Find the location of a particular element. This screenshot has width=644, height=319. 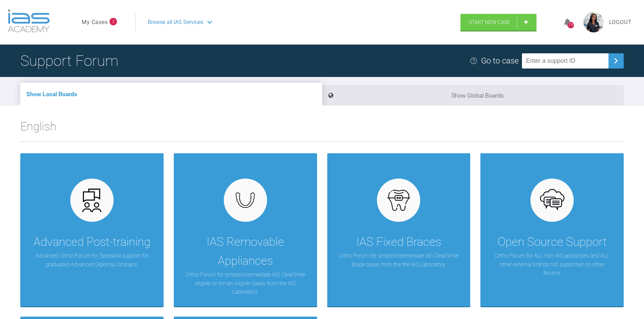

a: Open Source SupportOrtho Forum for ALL non-IAS appliances and ALL other external brands not suppo... is located at coordinates (552, 230).